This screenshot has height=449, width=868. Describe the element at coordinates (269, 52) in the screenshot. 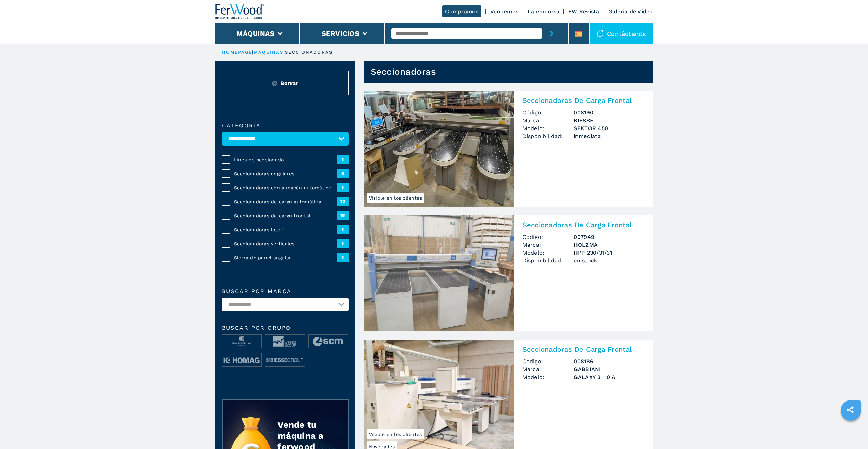

I see `a: máquinas` at that location.